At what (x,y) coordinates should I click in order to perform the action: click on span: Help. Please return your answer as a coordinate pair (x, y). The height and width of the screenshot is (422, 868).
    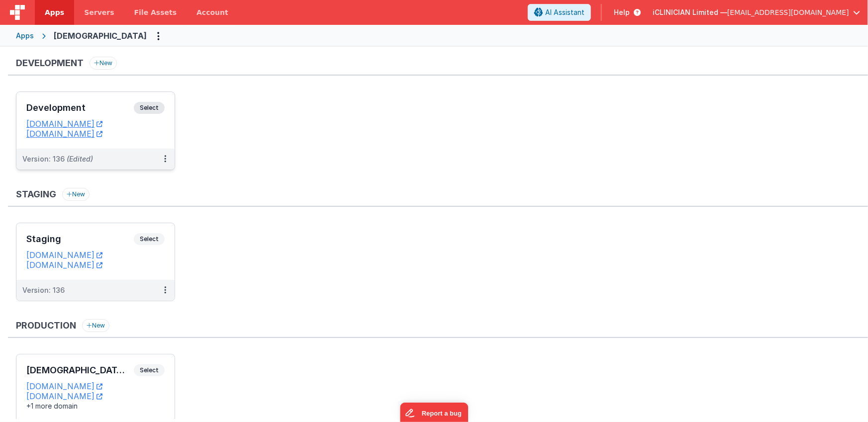
    Looking at the image, I should click on (621, 12).